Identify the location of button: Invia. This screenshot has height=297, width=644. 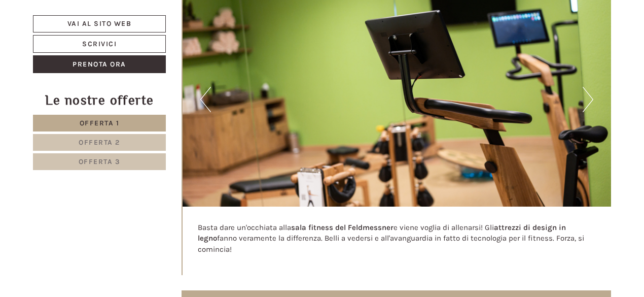
(372, 276).